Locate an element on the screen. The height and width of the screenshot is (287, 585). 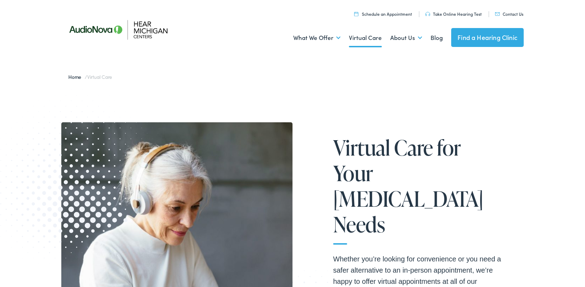
span: Needs is located at coordinates (359, 224).